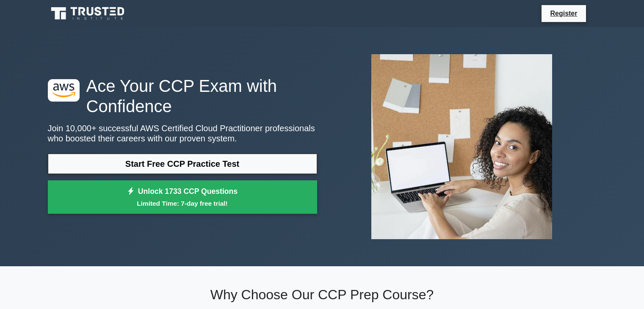  I want to click on a: Register, so click(563, 13).